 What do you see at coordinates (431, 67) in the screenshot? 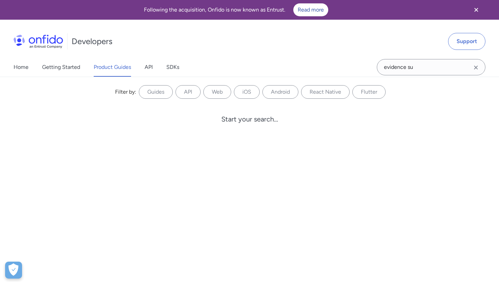
I see `input: Onfido search input field` at bounding box center [431, 67].